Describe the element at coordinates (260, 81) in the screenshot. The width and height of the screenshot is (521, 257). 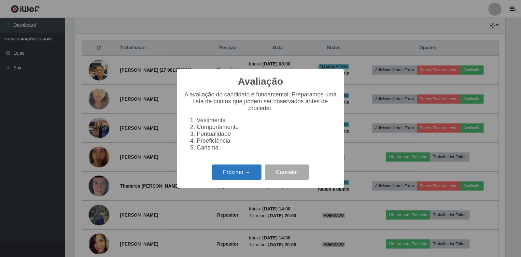
I see `h2: Avaliação` at that location.